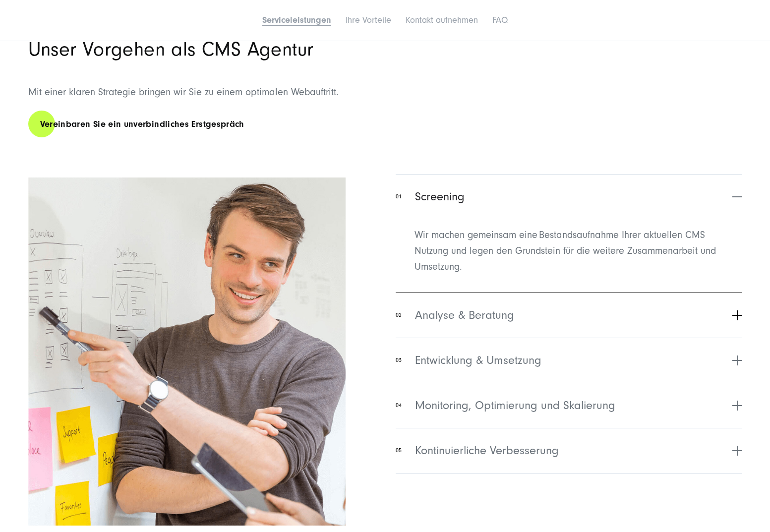  I want to click on a: Vereinbaren Sie ein unverbindliches Erstgespräch, so click(142, 124).